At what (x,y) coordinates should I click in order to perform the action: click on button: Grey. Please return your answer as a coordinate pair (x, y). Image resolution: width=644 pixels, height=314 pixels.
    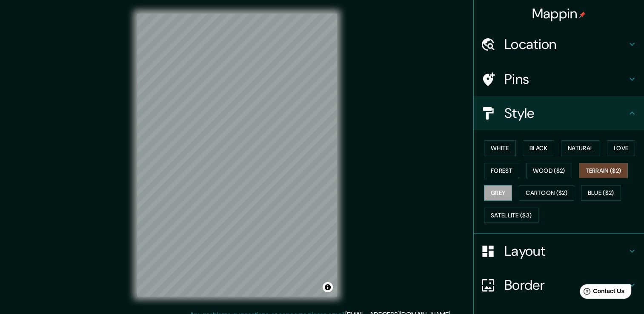
    Looking at the image, I should click on (498, 193).